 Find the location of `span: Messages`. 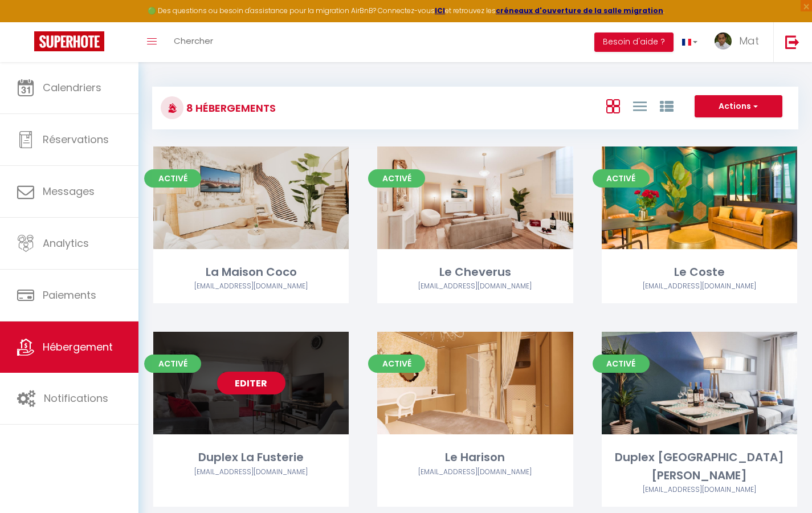

span: Messages is located at coordinates (68, 191).